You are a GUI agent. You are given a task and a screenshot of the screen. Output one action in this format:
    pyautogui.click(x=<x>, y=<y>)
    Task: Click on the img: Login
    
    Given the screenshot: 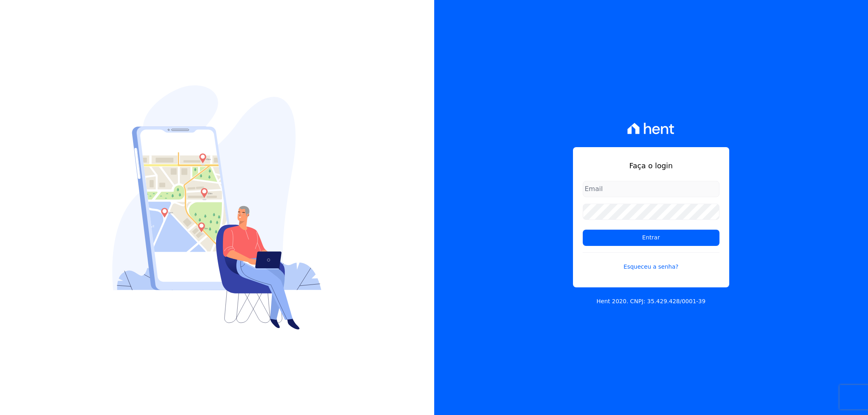 What is the action you would take?
    pyautogui.click(x=217, y=208)
    